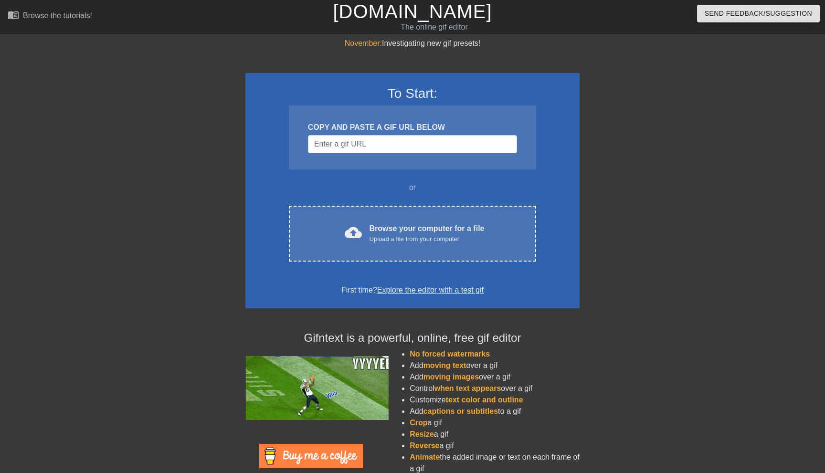 This screenshot has height=473, width=825. What do you see at coordinates (57, 15) in the screenshot?
I see `div: Browse the tutorials!` at bounding box center [57, 15].